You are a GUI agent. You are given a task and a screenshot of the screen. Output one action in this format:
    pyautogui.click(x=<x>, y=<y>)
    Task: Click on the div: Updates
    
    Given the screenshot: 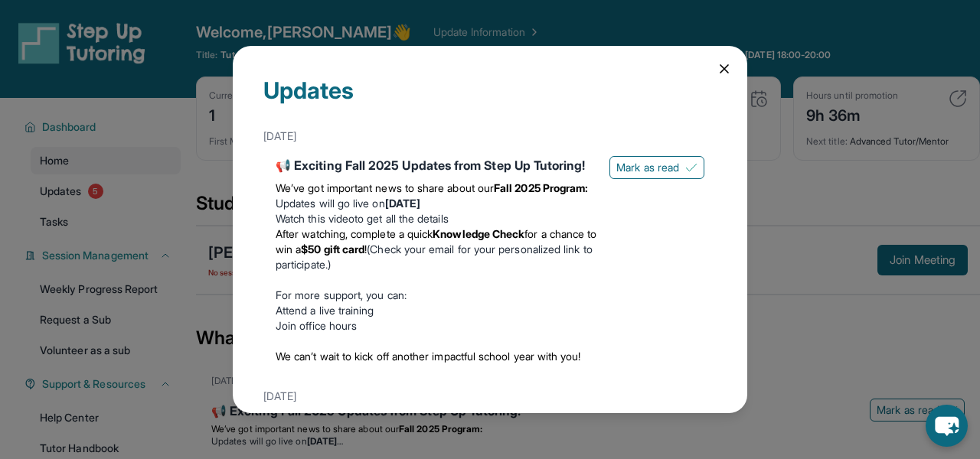 What is the action you would take?
    pyautogui.click(x=490, y=100)
    